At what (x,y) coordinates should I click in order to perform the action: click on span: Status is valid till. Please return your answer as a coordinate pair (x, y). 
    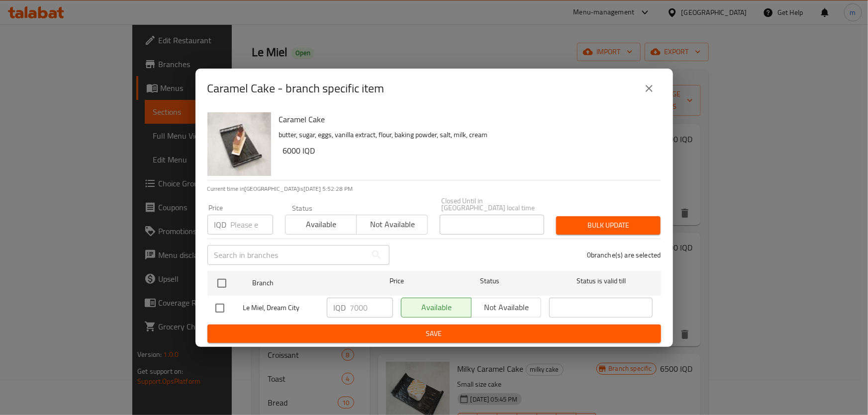
    Looking at the image, I should click on (601, 281).